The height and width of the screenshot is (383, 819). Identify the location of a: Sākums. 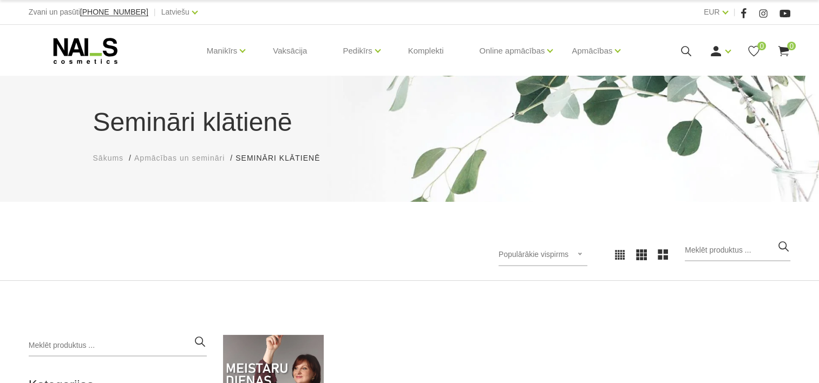
(108, 158).